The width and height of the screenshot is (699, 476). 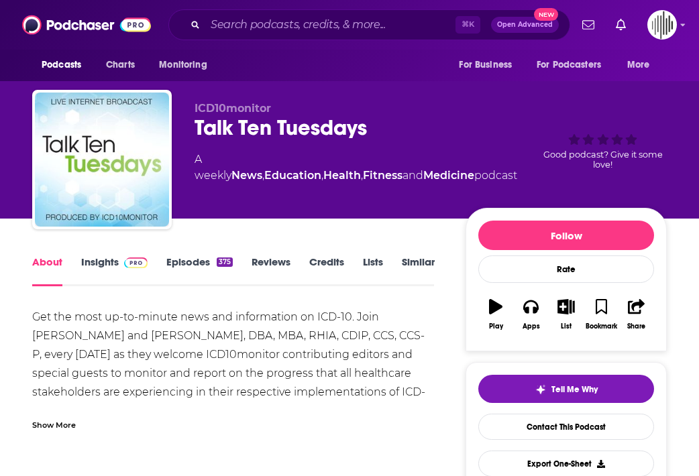 What do you see at coordinates (369, 25) in the screenshot?
I see `div: Search podcasts, credits, & more...` at bounding box center [369, 25].